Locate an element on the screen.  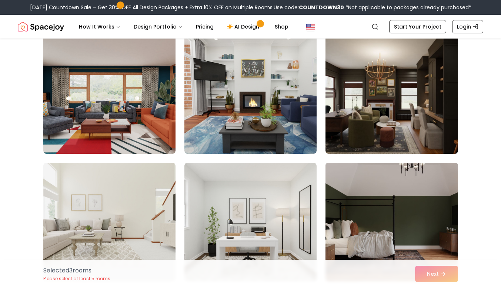
img: Room room-42 is located at coordinates (391, 222).